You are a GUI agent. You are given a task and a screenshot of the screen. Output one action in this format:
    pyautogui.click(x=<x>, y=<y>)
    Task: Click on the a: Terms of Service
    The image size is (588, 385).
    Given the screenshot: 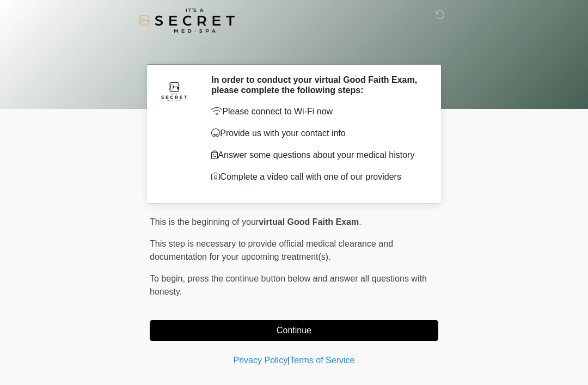 What is the action you would take?
    pyautogui.click(x=321, y=360)
    